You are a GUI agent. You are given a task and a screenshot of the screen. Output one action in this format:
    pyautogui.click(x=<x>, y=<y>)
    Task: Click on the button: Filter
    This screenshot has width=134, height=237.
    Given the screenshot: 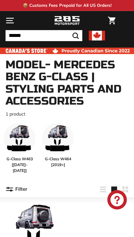 What is the action you would take?
    pyautogui.click(x=16, y=190)
    